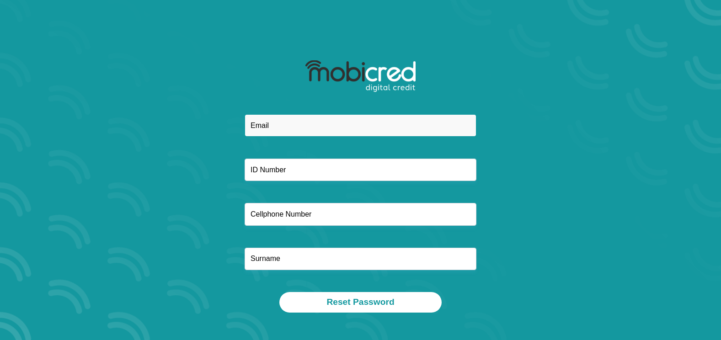 This screenshot has height=340, width=721. What do you see at coordinates (360, 302) in the screenshot?
I see `button: Reset Password` at bounding box center [360, 302].